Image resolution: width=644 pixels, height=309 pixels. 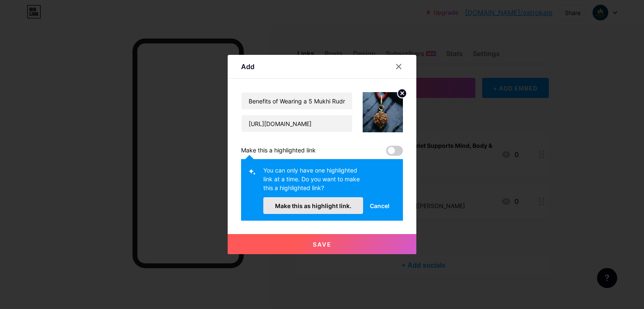 I want to click on span: Make this as highlight link., so click(x=313, y=206).